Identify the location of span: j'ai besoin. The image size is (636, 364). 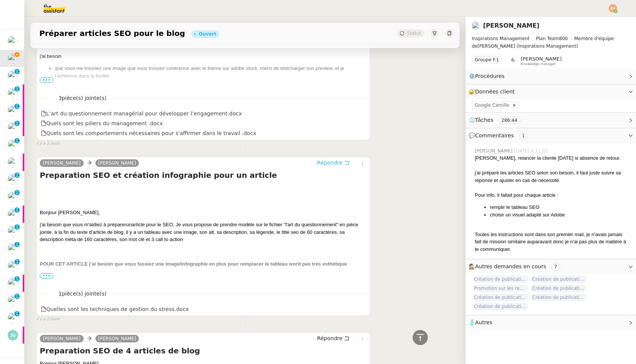
(50, 56).